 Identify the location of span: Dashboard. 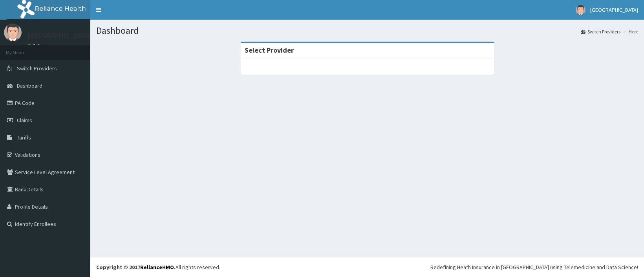
(30, 86).